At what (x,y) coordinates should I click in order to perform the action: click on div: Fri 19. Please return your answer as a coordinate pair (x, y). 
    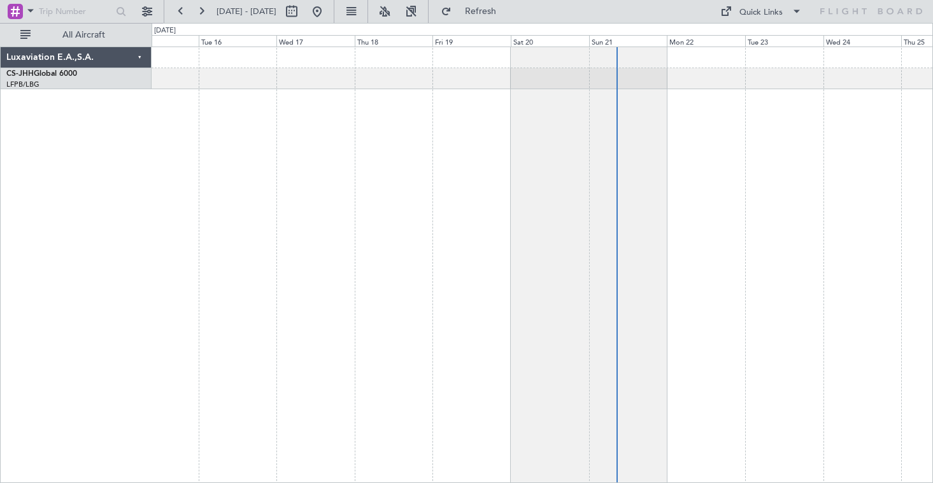
    Looking at the image, I should click on (471, 41).